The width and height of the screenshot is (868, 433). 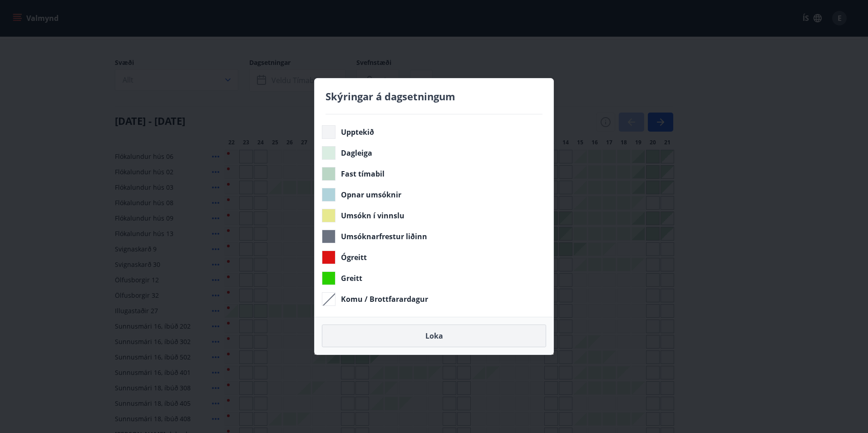 What do you see at coordinates (357, 132) in the screenshot?
I see `span: Upptekið` at bounding box center [357, 132].